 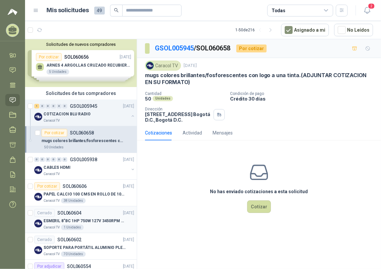 What do you see at coordinates (83, 106) in the screenshot?
I see `p: GSOL005945` at bounding box center [83, 106].